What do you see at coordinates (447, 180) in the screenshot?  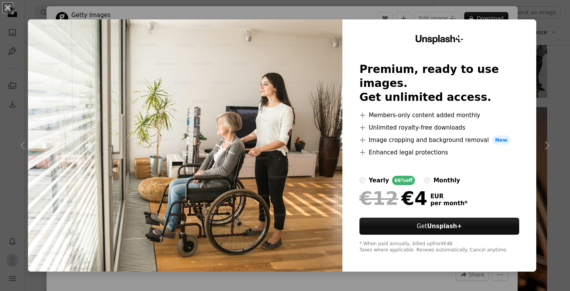 I see `div: monthly` at bounding box center [447, 180].